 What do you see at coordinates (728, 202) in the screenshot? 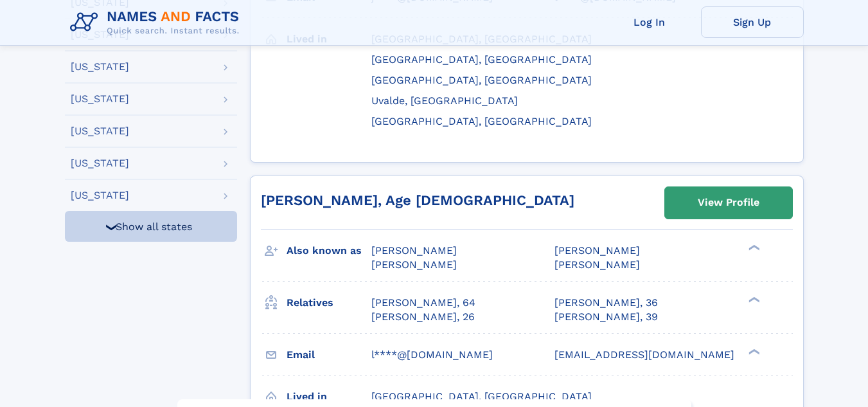
I see `a: View Profile` at bounding box center [728, 202].